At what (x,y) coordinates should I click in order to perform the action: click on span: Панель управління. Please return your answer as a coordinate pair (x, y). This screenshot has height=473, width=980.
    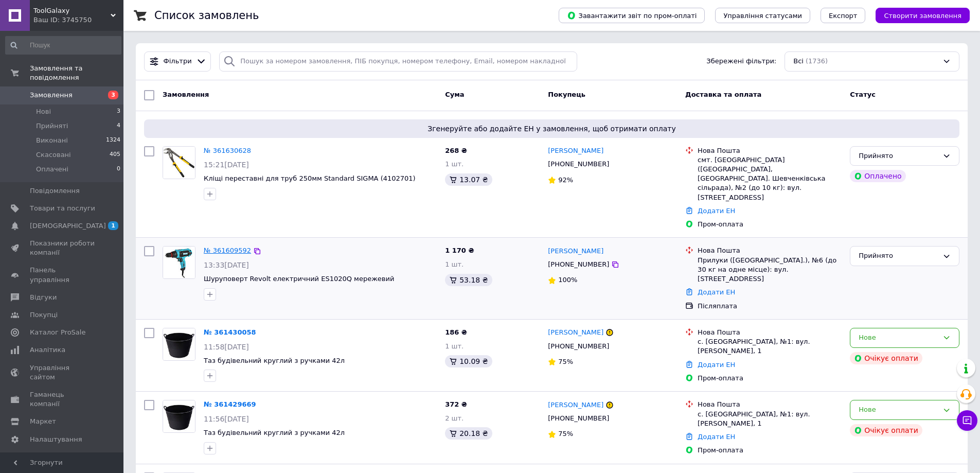
    Looking at the image, I should click on (63, 275).